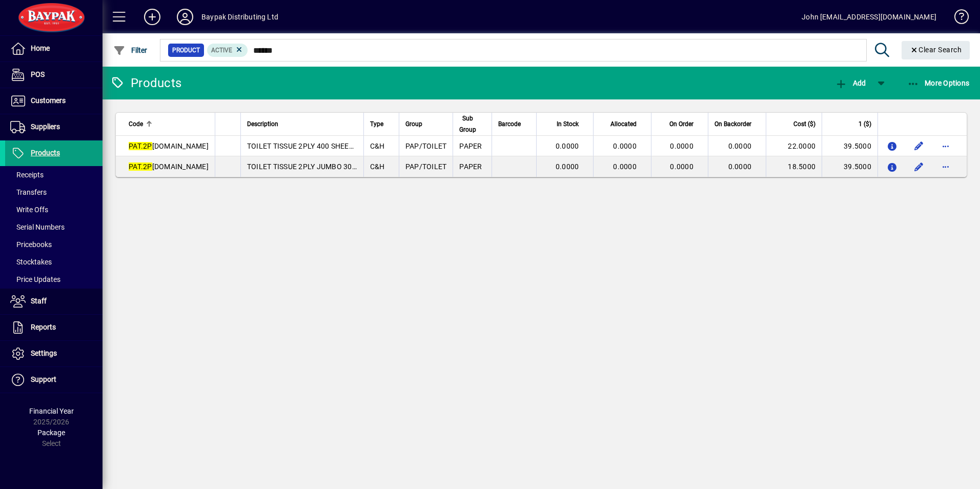  Describe the element at coordinates (938, 83) in the screenshot. I see `button: More Options` at that location.